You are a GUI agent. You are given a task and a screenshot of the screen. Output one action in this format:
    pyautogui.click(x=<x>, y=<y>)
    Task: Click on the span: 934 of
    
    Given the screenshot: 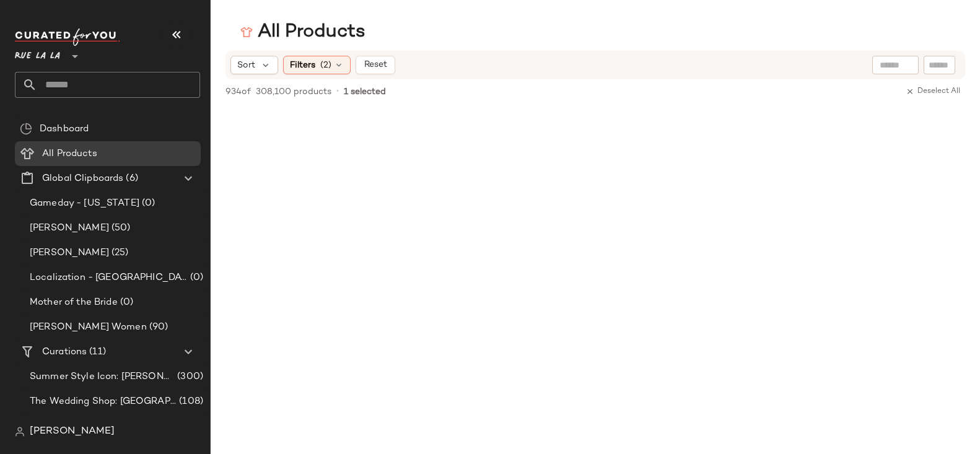 What is the action you would take?
    pyautogui.click(x=238, y=91)
    